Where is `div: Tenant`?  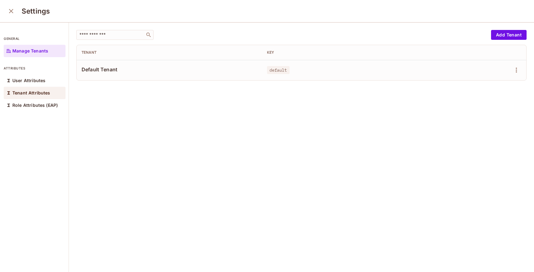
div: Tenant is located at coordinates (169, 53).